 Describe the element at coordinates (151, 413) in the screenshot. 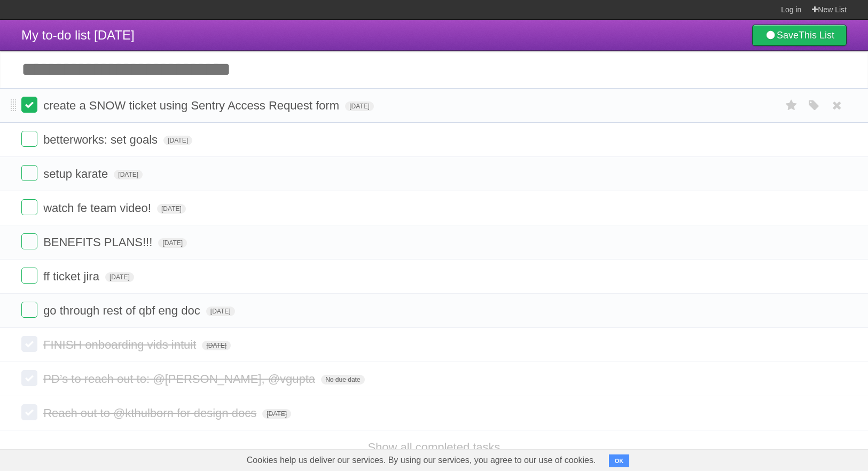

I see `span: Reach out to @kthulborn for design docs` at that location.